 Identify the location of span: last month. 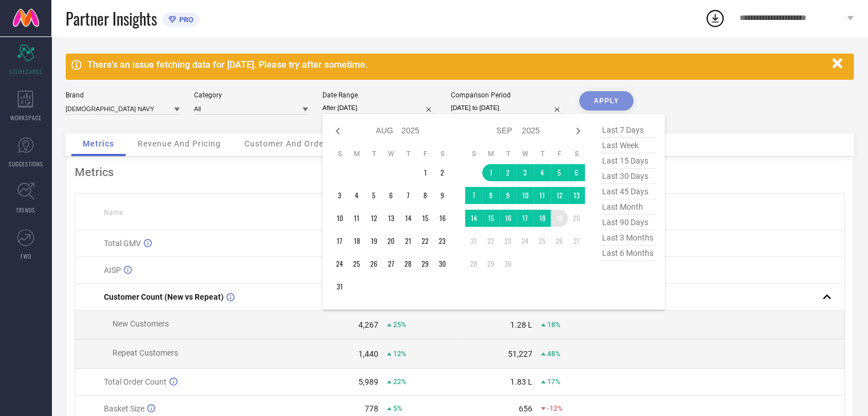
(628, 207).